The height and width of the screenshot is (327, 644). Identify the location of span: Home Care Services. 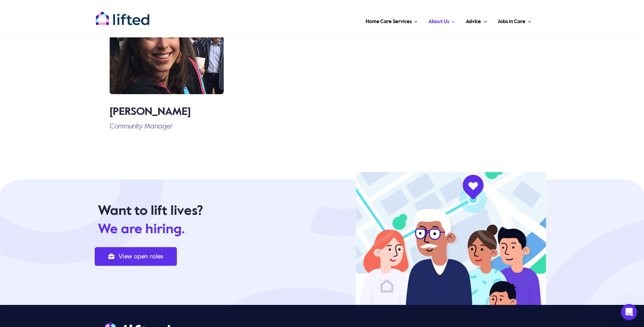
(388, 22).